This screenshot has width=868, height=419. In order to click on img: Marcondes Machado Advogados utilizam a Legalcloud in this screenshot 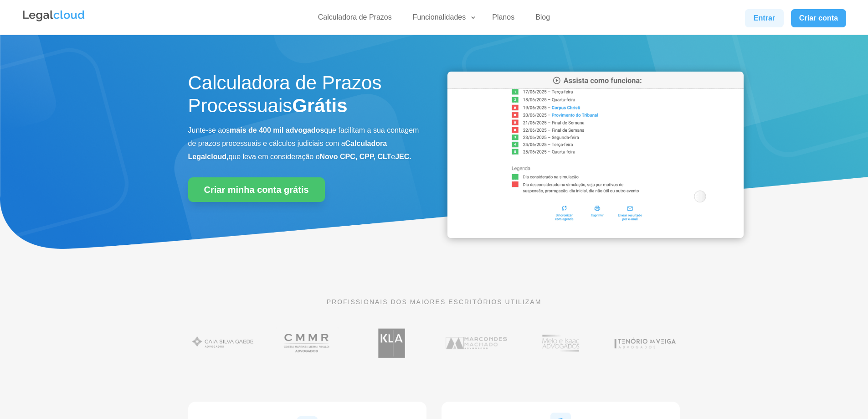, I will do `click(476, 343)`.